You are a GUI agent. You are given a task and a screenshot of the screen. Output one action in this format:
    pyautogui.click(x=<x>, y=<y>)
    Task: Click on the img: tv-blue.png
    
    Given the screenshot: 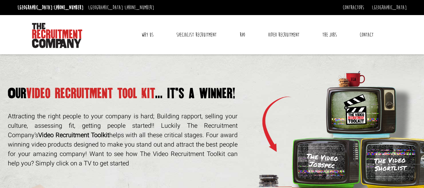 What is the action you would take?
    pyautogui.click(x=358, y=104)
    